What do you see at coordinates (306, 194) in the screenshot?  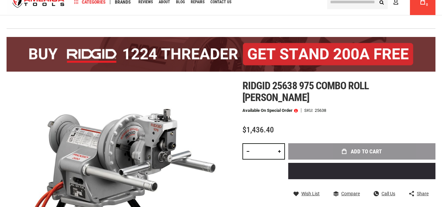 I see `a: Wish List` at bounding box center [306, 194].